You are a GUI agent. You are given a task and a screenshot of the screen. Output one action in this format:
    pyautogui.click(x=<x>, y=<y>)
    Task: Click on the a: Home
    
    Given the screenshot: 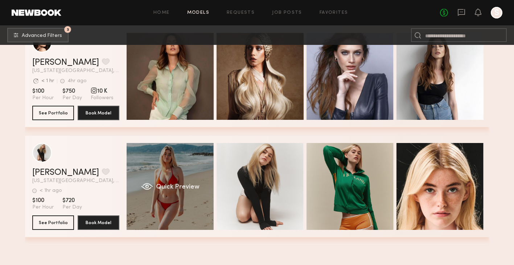 What is the action you would take?
    pyautogui.click(x=161, y=13)
    